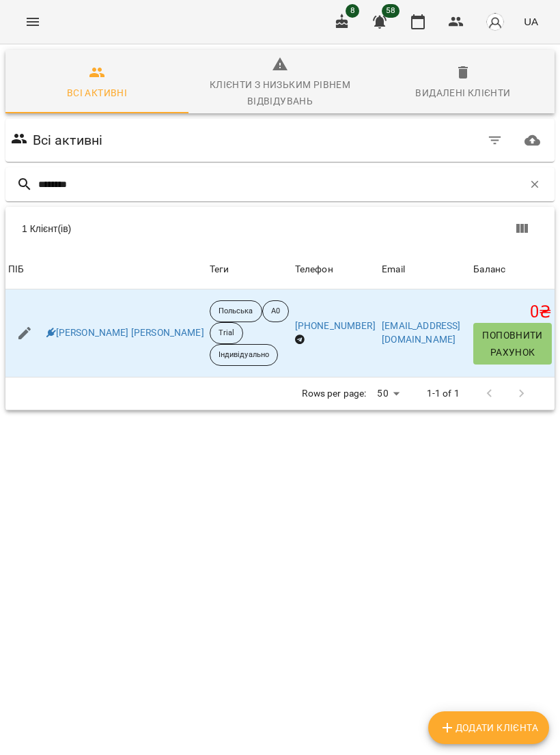 This screenshot has width=560, height=755. I want to click on p: Trial, so click(227, 333).